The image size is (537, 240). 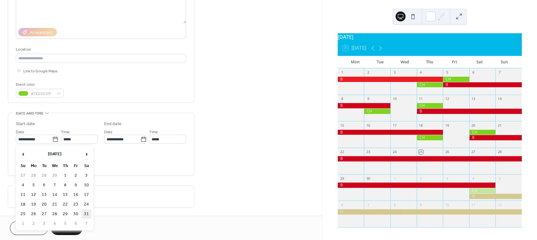 What do you see at coordinates (405, 62) in the screenshot?
I see `div: Wed` at bounding box center [405, 62].